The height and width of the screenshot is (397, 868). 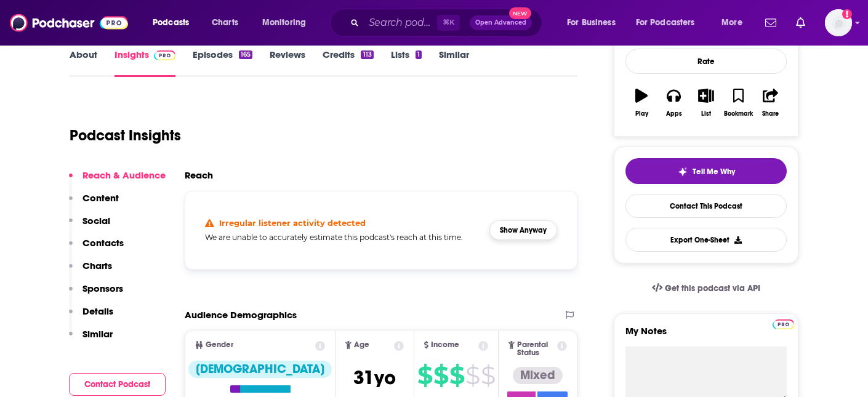 What do you see at coordinates (125, 135) in the screenshot?
I see `h1: Podcast Insights` at bounding box center [125, 135].